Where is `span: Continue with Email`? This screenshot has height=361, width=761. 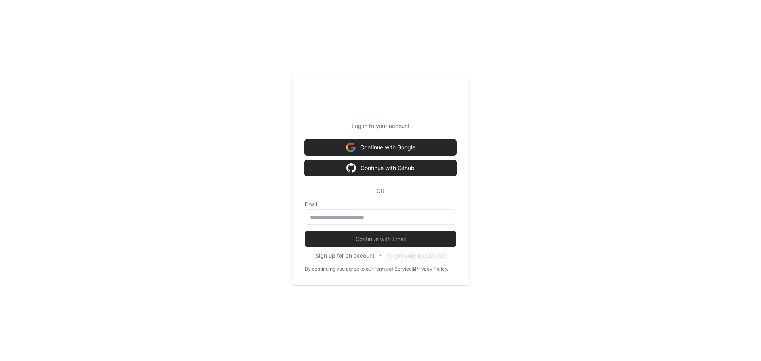
span: Continue with Email is located at coordinates (380, 239).